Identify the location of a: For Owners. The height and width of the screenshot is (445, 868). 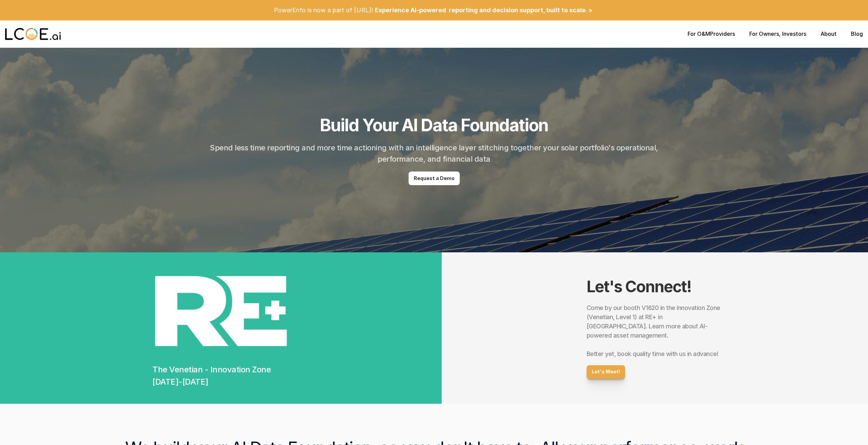
(764, 34).